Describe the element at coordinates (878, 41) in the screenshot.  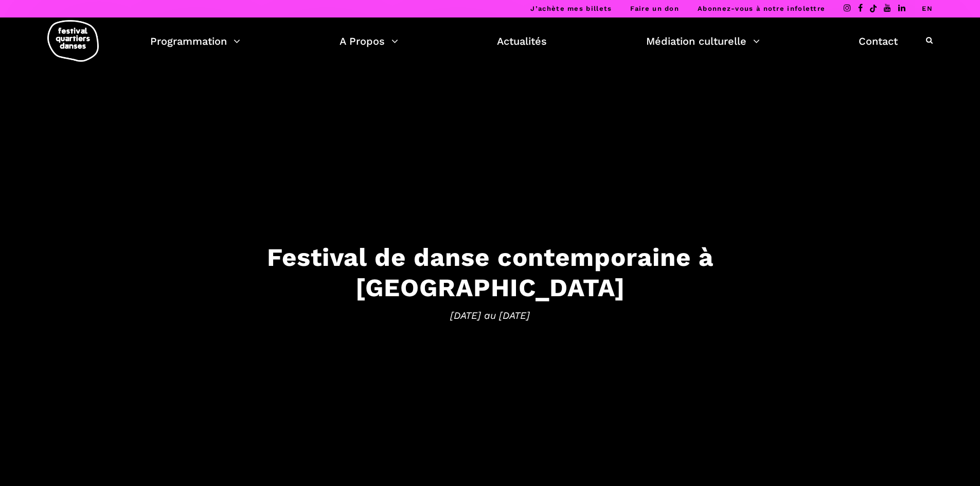
I see `a: Contact` at that location.